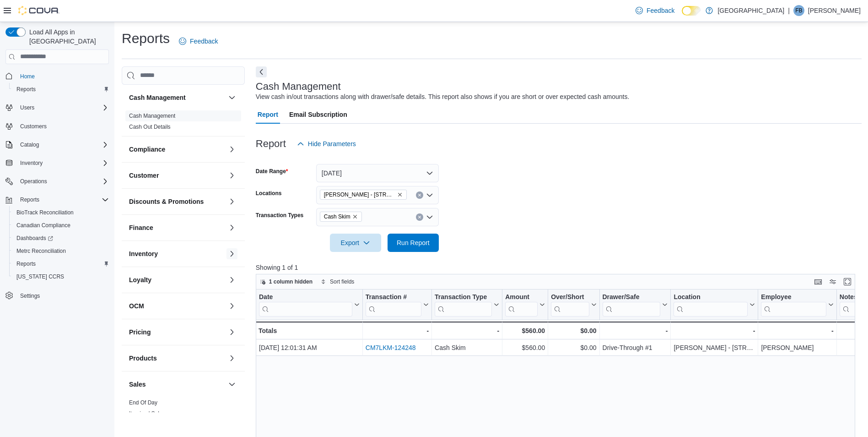  What do you see at coordinates (57, 76) in the screenshot?
I see `button: Home` at bounding box center [57, 76].